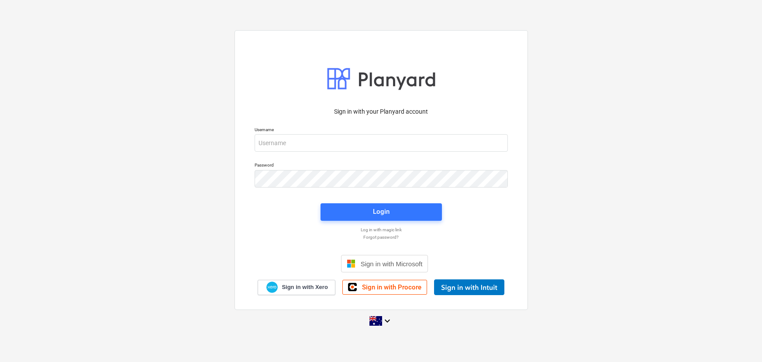  What do you see at coordinates (381, 237) in the screenshot?
I see `p: Forgot password?` at bounding box center [381, 237].